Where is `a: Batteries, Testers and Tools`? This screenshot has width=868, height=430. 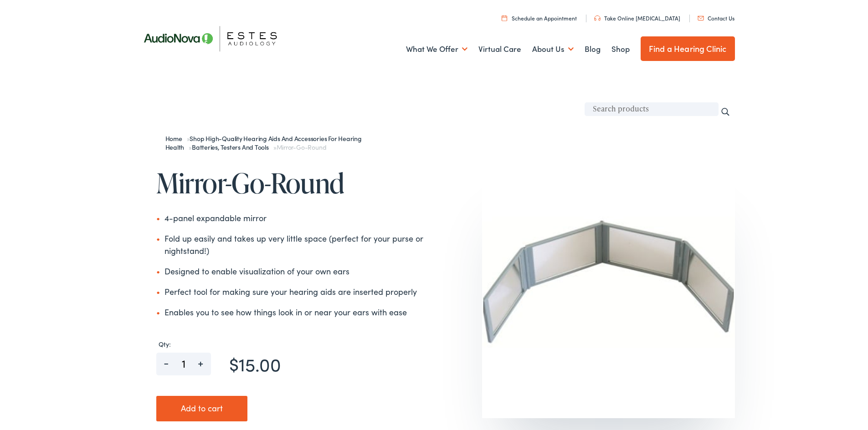 a: Batteries, Testers and Tools is located at coordinates (232, 147).